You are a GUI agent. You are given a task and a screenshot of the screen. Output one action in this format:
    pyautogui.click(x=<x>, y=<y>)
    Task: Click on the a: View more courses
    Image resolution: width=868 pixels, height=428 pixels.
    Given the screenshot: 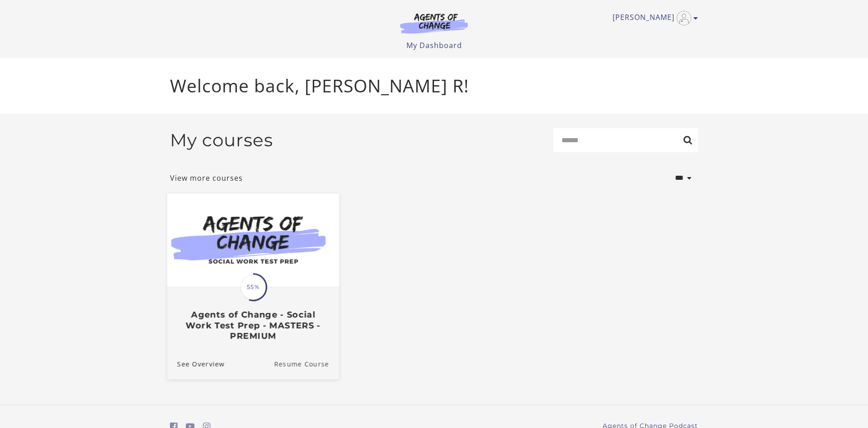 What is the action you would take?
    pyautogui.click(x=206, y=177)
    